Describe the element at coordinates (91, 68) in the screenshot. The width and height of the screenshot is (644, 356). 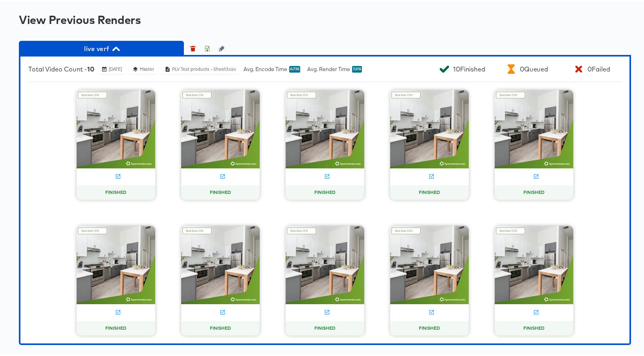
I see `b: 10` at that location.